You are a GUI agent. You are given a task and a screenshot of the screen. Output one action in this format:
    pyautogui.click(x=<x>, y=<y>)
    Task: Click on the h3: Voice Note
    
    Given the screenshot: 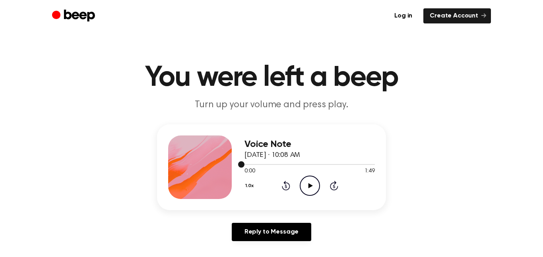 What is the action you would take?
    pyautogui.click(x=310, y=144)
    